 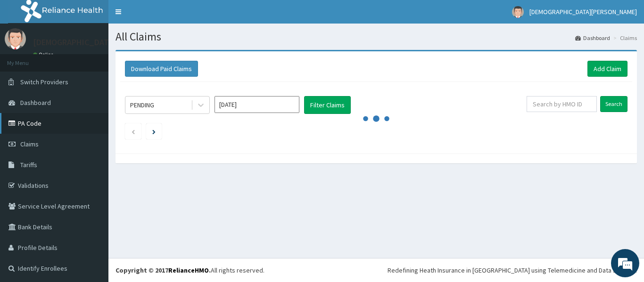 I want to click on a: Next page, so click(x=154, y=132).